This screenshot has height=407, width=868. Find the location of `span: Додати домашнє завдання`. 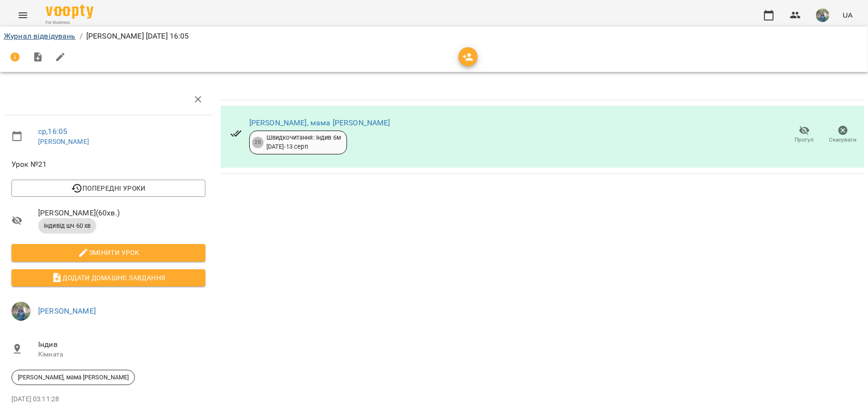

span: Додати домашнє завдання is located at coordinates (108, 278).